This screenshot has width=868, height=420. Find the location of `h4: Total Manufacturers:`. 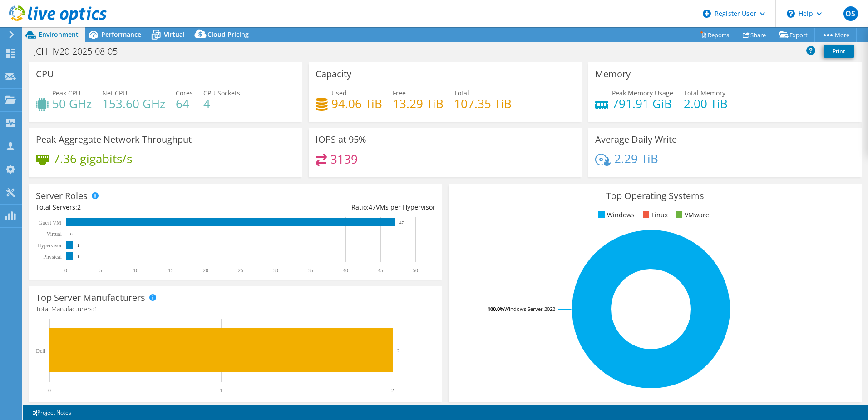

h4: Total Manufacturers: is located at coordinates (235, 309).